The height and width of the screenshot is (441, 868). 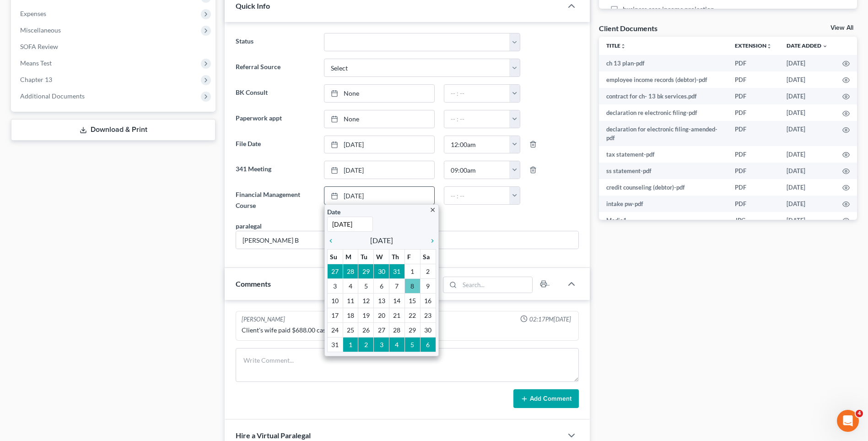 What do you see at coordinates (381, 257) in the screenshot?
I see `th: W` at bounding box center [381, 257].